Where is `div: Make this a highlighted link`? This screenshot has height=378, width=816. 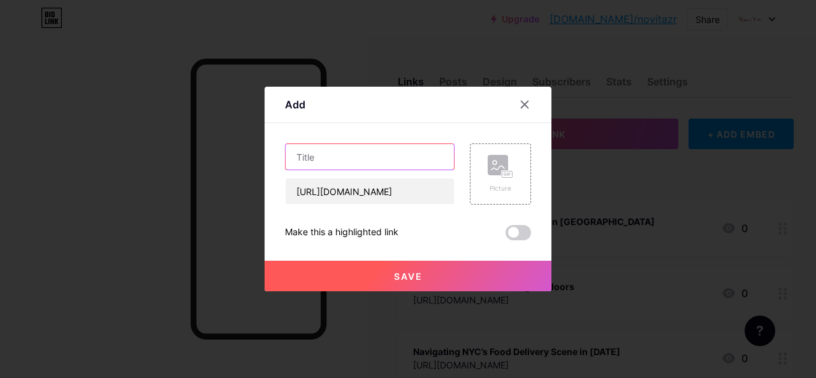 div: Make this a highlighted link is located at coordinates (342, 233).